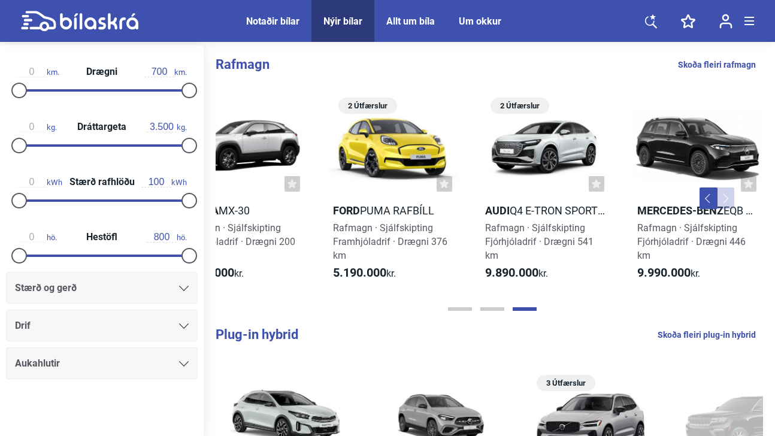 Image resolution: width=775 pixels, height=436 pixels. What do you see at coordinates (691, 241) in the screenshot?
I see `span: Rafmagn · Sjálfskipting Fjórhjóladrif · Drægni 446 km` at bounding box center [691, 241].